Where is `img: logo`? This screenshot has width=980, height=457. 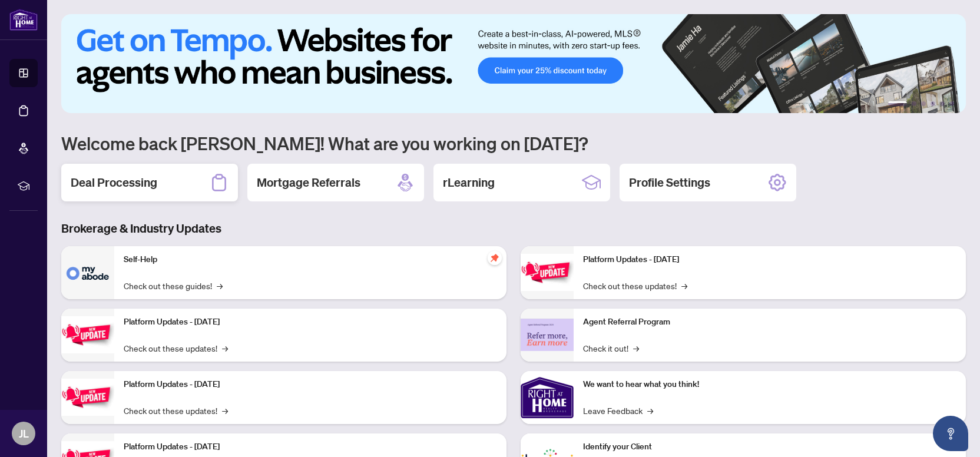 img: logo is located at coordinates (24, 20).